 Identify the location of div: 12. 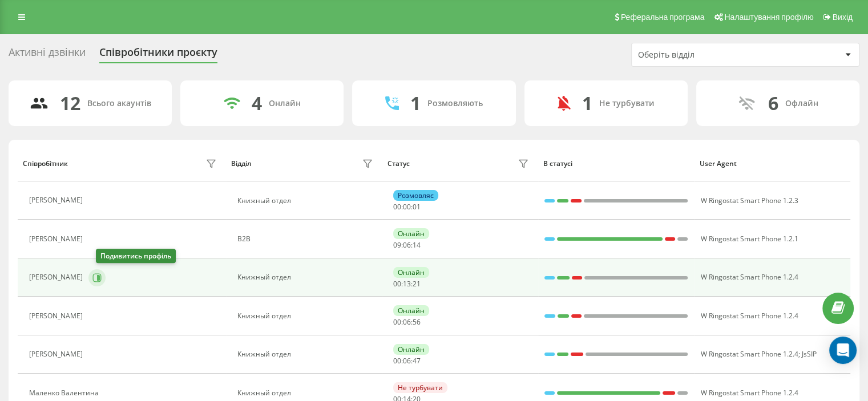
(70, 103).